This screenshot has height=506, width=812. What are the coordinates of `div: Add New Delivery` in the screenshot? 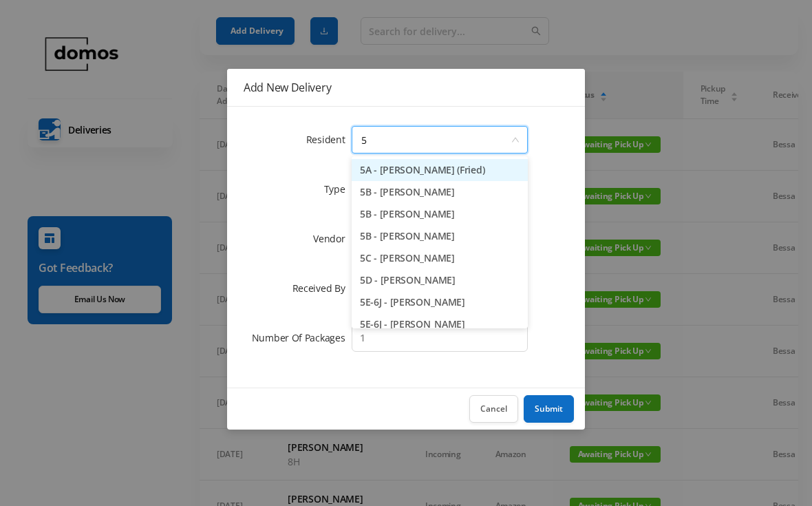 It's located at (406, 88).